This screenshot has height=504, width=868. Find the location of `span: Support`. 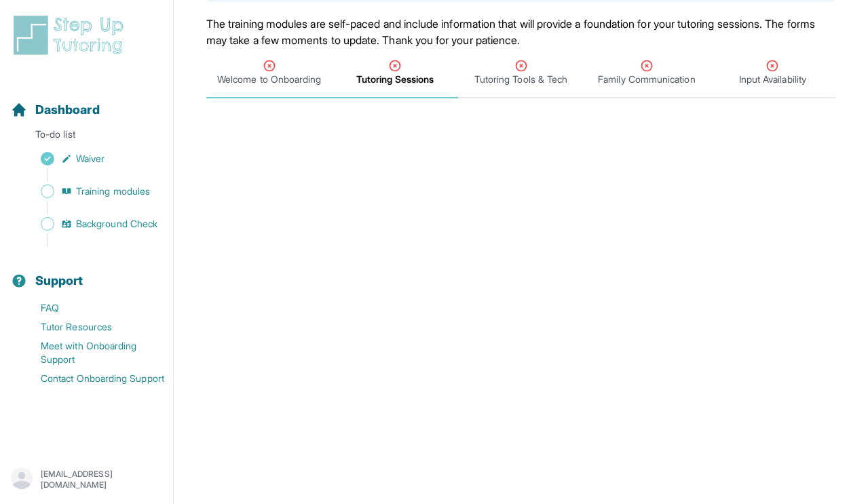

span: Support is located at coordinates (59, 281).